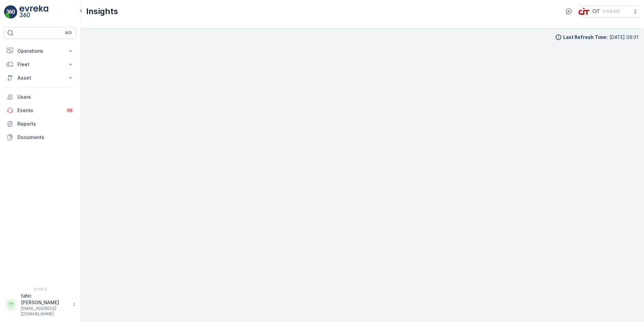  What do you see at coordinates (11, 304) in the screenshot?
I see `div: TT` at bounding box center [11, 304].